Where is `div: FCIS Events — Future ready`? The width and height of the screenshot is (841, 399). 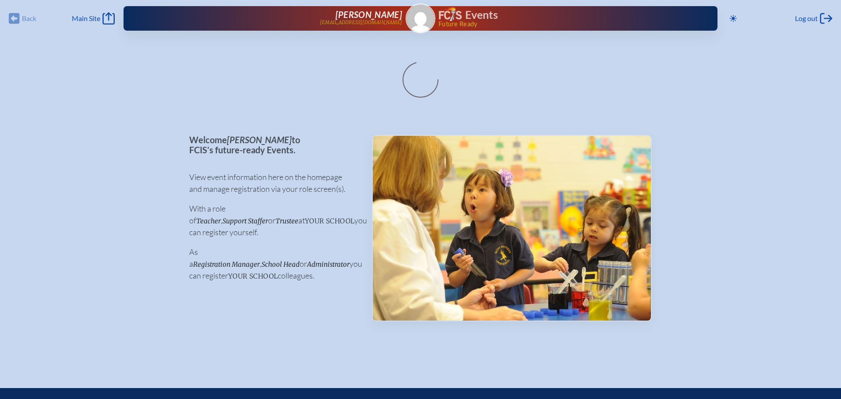 div: FCIS Events — Future ready is located at coordinates (564, 17).